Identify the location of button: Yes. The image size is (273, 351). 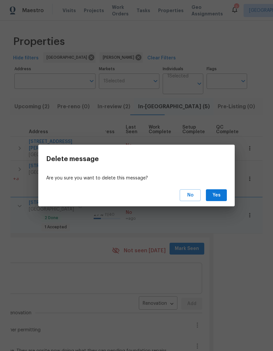
(217, 195).